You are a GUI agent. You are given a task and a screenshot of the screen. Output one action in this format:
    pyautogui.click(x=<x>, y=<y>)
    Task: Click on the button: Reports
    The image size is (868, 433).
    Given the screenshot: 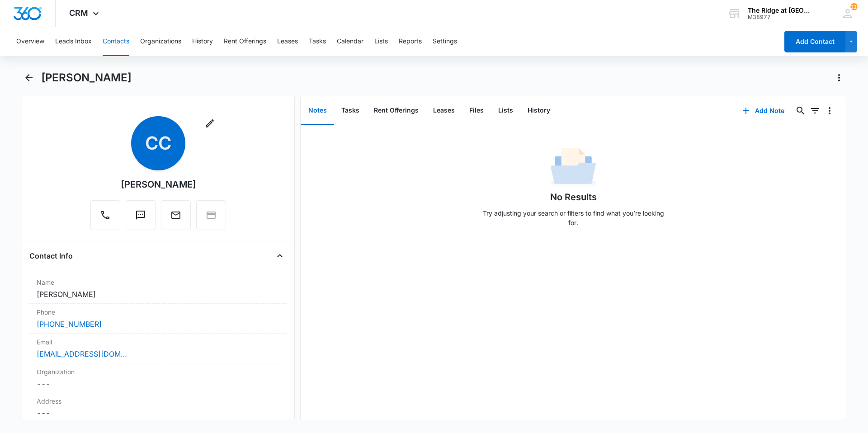 What is the action you would take?
    pyautogui.click(x=410, y=41)
    